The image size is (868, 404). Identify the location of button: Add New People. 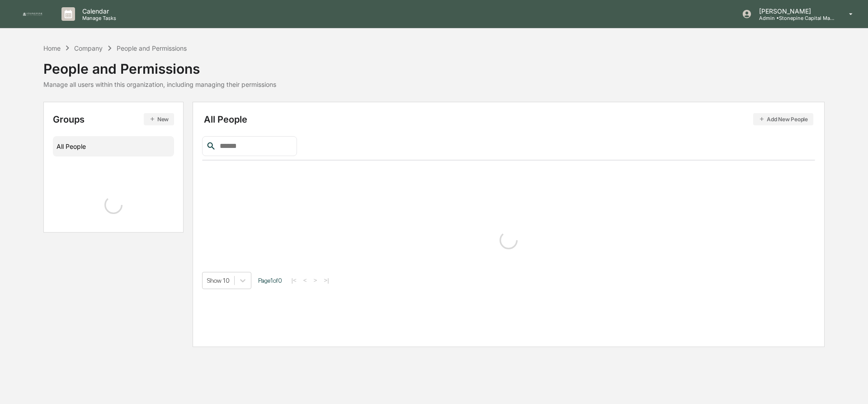
(783, 119).